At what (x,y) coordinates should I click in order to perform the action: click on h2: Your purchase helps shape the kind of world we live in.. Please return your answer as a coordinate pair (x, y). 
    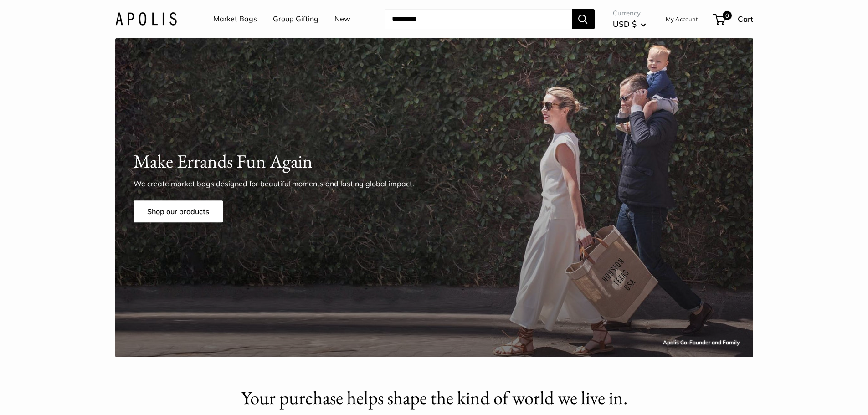
    Looking at the image, I should click on (434, 397).